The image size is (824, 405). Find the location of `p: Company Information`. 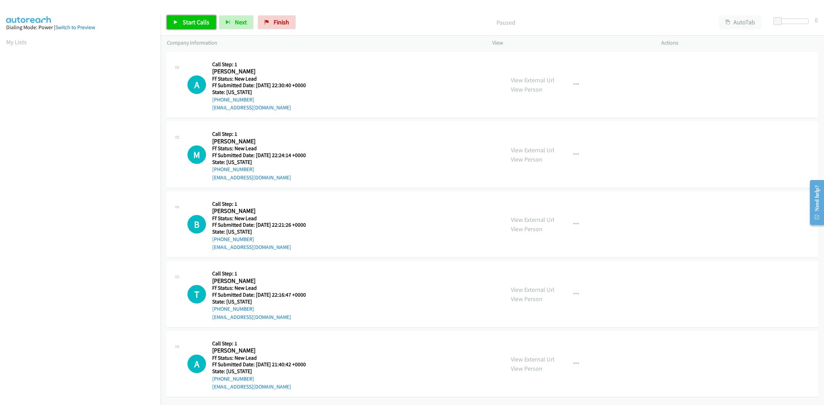

p: Company Information is located at coordinates (323, 43).